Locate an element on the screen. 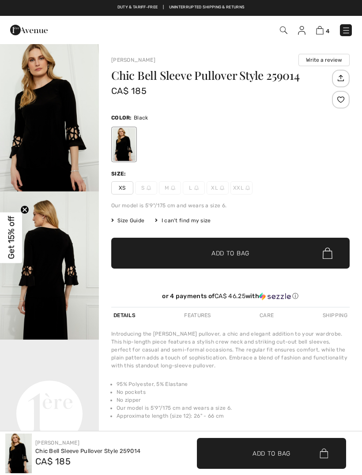  span: M is located at coordinates (170, 188).